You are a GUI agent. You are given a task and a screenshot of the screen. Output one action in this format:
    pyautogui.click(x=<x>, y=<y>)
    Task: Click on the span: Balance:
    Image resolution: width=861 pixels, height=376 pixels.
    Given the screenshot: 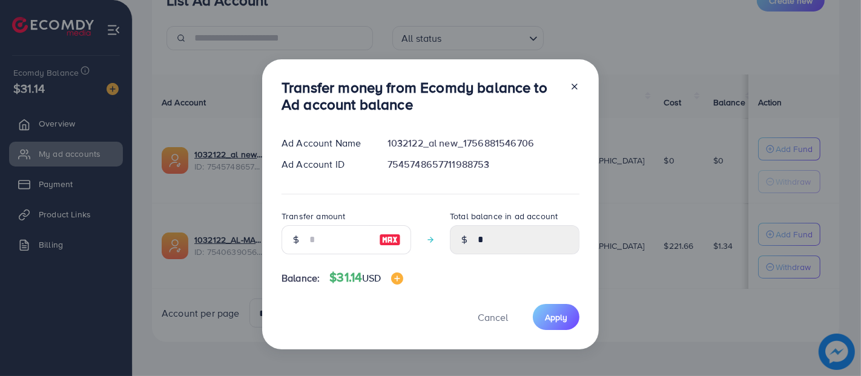 What is the action you would take?
    pyautogui.click(x=300, y=278)
    